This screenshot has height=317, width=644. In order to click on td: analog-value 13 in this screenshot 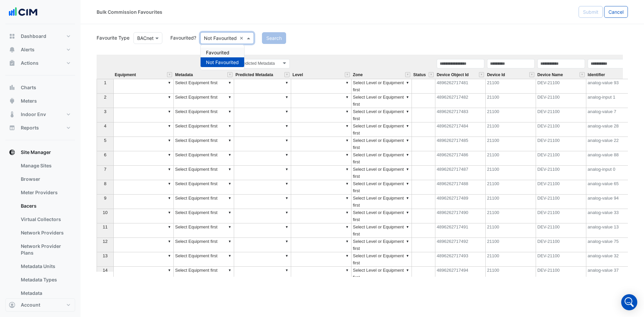, I will do `click(611, 231)`.